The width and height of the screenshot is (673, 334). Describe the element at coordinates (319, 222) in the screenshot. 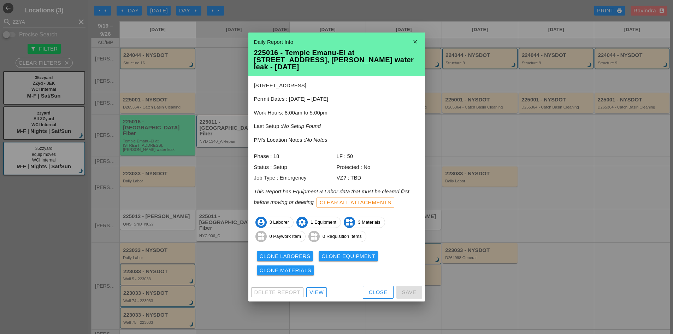

I see `span: 1 Equipment` at that location.